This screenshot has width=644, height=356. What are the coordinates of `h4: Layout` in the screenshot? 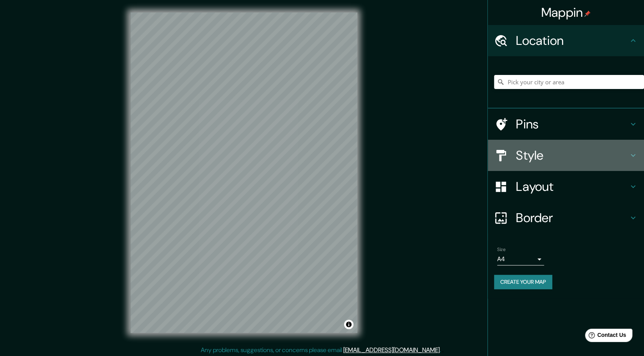 It's located at (572, 187).